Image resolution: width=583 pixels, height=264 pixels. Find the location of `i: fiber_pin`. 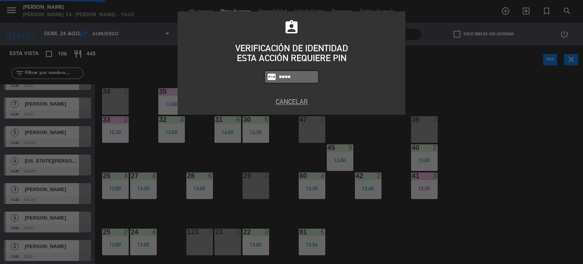

i: fiber_pin is located at coordinates (271, 77).